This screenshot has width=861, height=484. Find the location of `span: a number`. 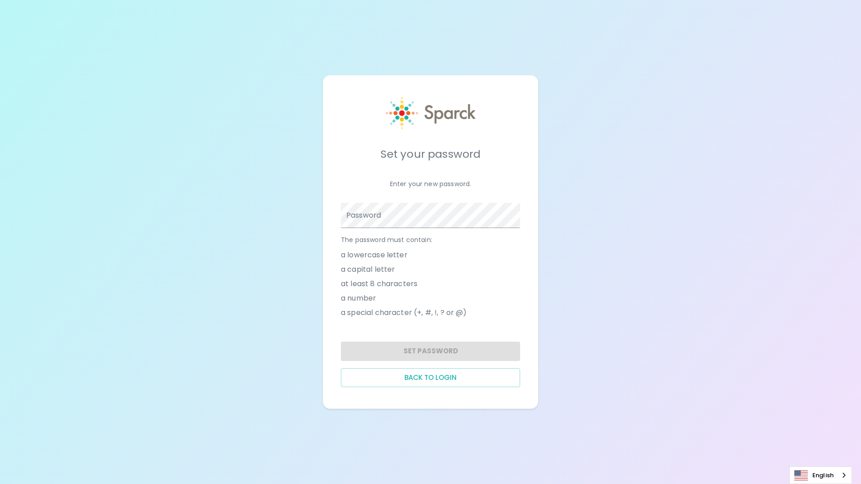

span: a number is located at coordinates (358, 298).